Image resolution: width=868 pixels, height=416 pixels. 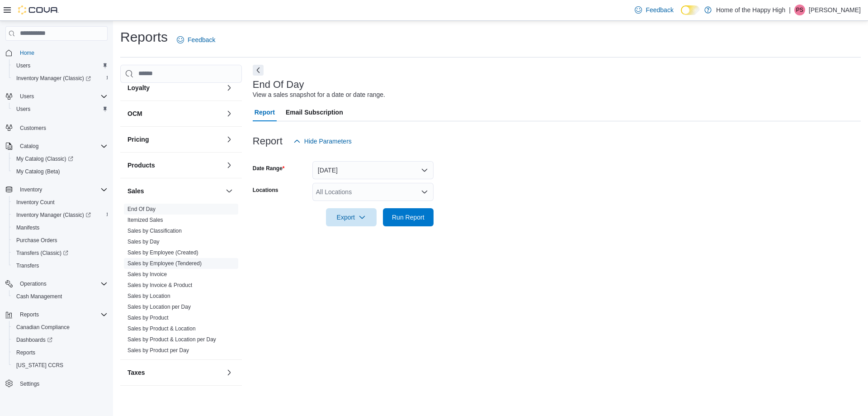 What do you see at coordinates (35, 202) in the screenshot?
I see `span: Inventory Count` at bounding box center [35, 202].